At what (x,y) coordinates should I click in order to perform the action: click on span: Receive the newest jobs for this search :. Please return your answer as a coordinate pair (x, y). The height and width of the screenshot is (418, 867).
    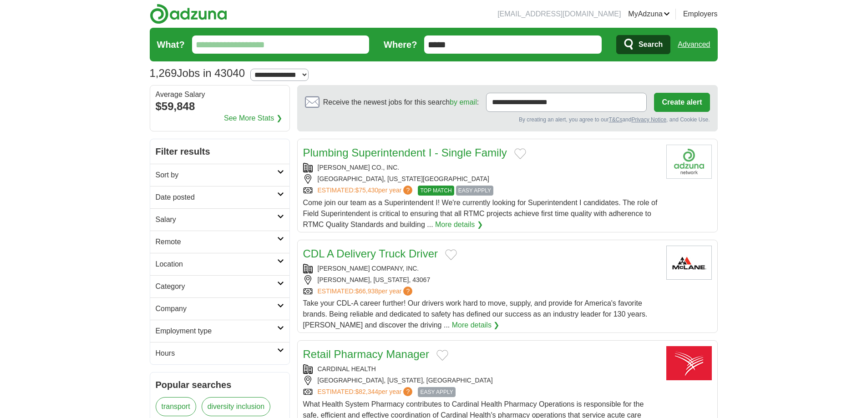
    Looking at the image, I should click on (401, 102).